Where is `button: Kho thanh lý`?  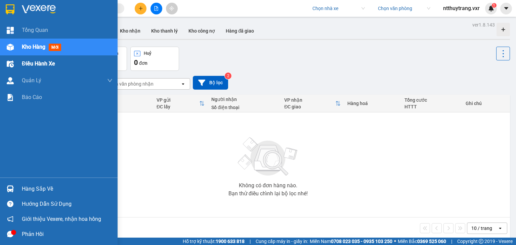 button: Kho thanh lý is located at coordinates (164, 31).